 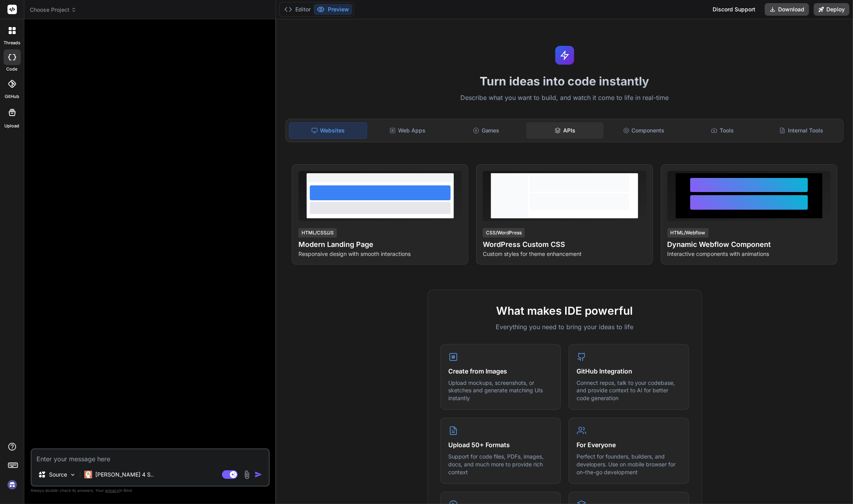 I want to click on p: Perfect for founders, builders, and developers. Use on mobile browser for on-the-go development, so click(x=628, y=464).